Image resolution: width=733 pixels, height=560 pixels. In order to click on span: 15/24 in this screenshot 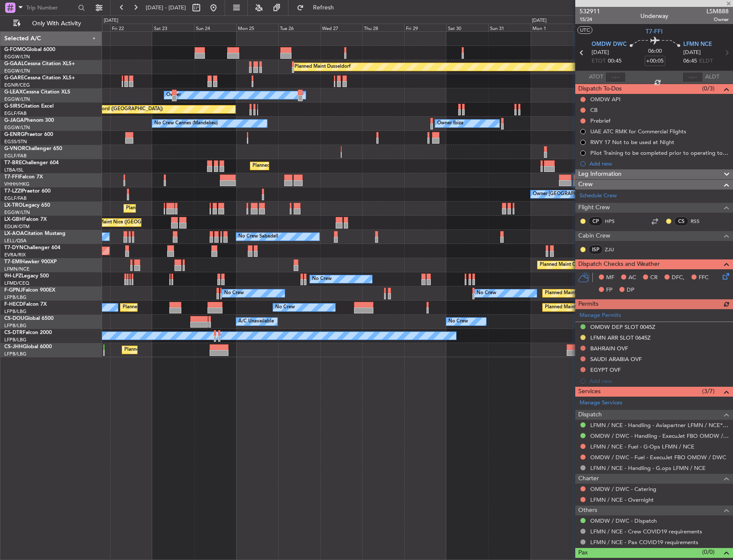, I will do `click(590, 19)`.